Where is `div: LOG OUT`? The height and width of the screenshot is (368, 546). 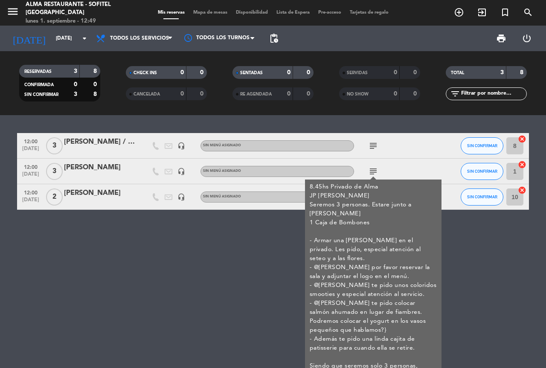
div: LOG OUT is located at coordinates (527, 38).